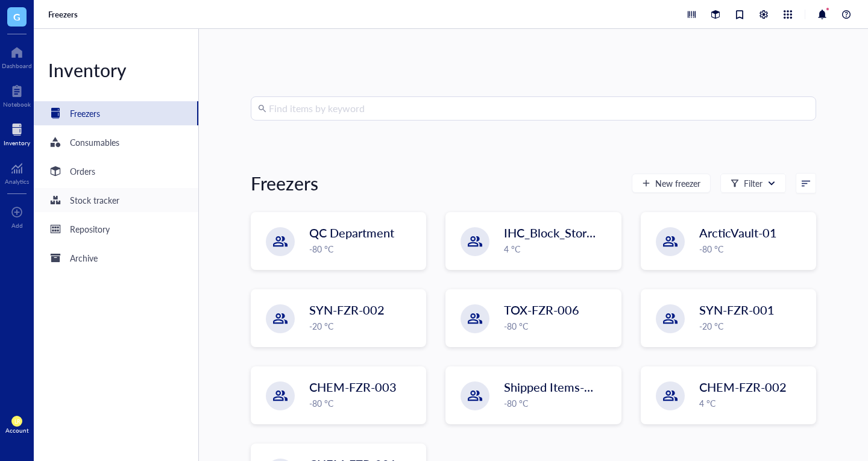 The image size is (868, 461). What do you see at coordinates (737, 310) in the screenshot?
I see `span: SYN-FZR-001` at bounding box center [737, 310].